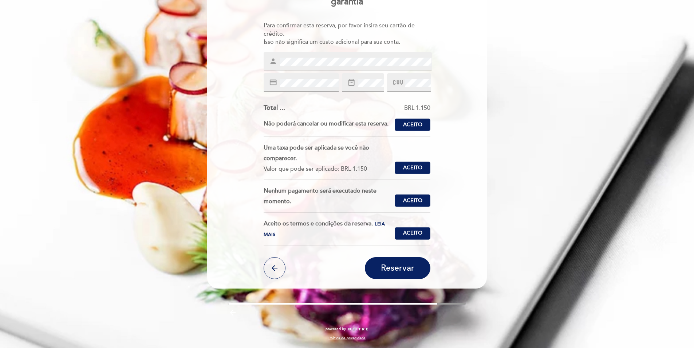 Image resolution: width=694 pixels, height=348 pixels. Describe the element at coordinates (329, 229) in the screenshot. I see `div: Aceito os termos e condições da reserva.` at that location.